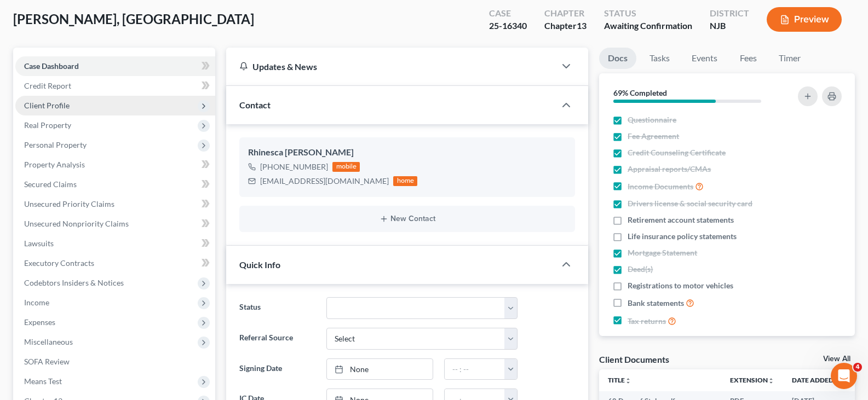 The image size is (868, 400). I want to click on a: Docs, so click(618, 58).